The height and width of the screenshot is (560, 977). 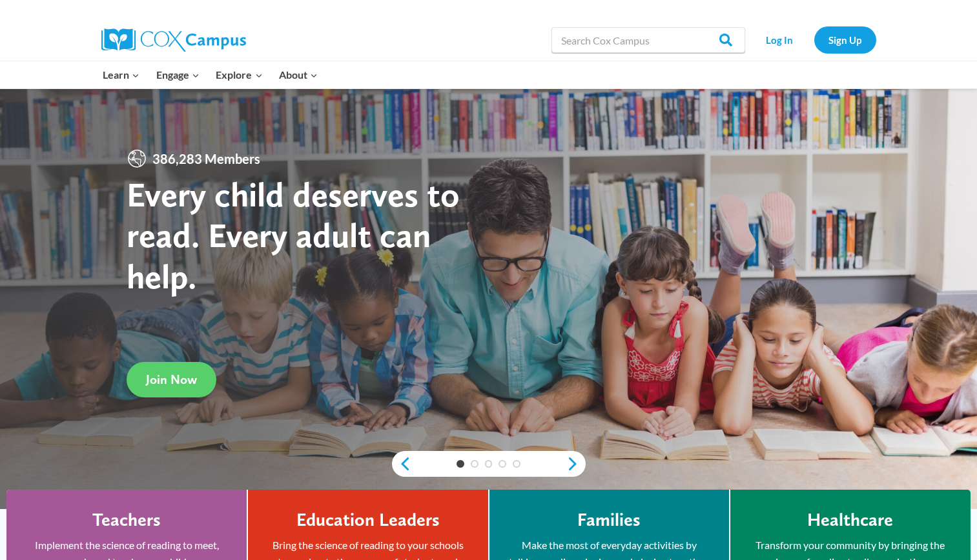 What do you see at coordinates (516, 464) in the screenshot?
I see `a: 5` at bounding box center [516, 464].